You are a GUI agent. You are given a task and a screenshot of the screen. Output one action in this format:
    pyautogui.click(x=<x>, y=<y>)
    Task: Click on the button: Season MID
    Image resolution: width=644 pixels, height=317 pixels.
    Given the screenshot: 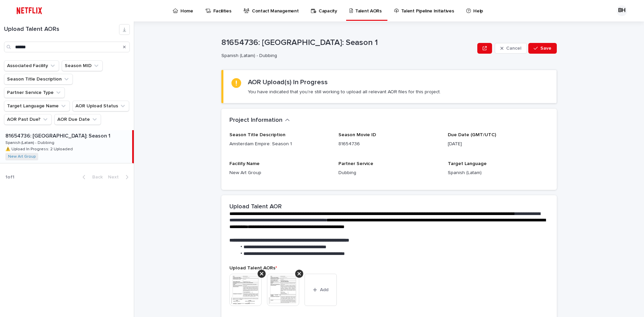 What is the action you would take?
    pyautogui.click(x=82, y=65)
    